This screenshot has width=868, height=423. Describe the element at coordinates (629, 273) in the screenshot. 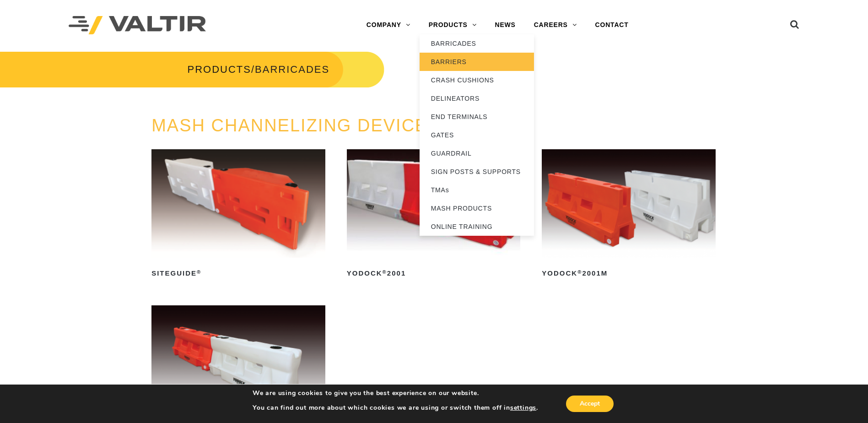

I see `h2: Yodock 2001M` at that location.